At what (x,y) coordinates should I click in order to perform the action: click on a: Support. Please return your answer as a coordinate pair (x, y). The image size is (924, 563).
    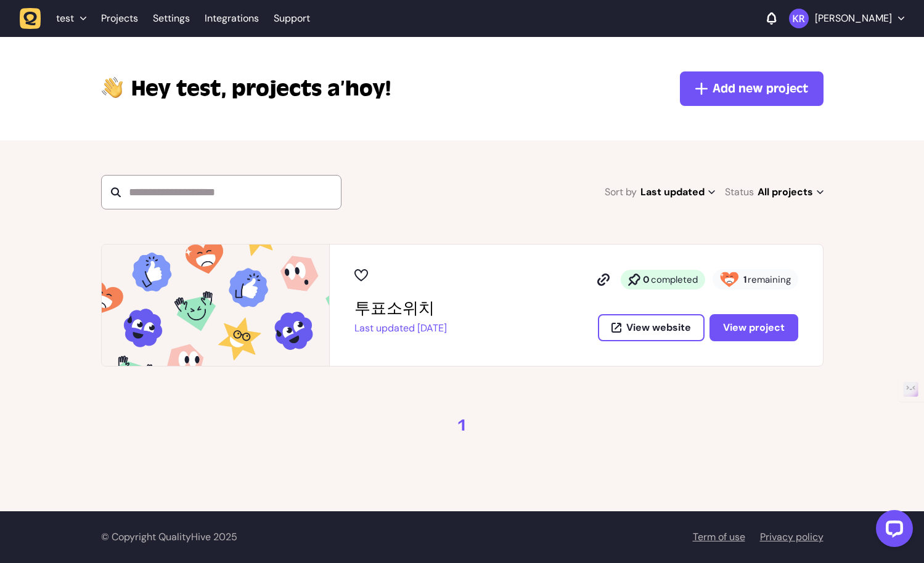
    Looking at the image, I should click on (292, 19).